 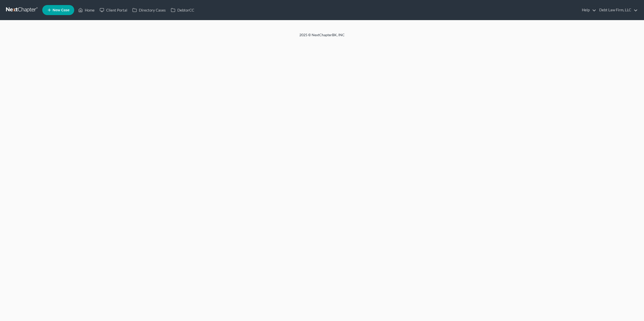 What do you see at coordinates (617, 10) in the screenshot?
I see `a: Debt Law Firm, LLC` at bounding box center [617, 10].